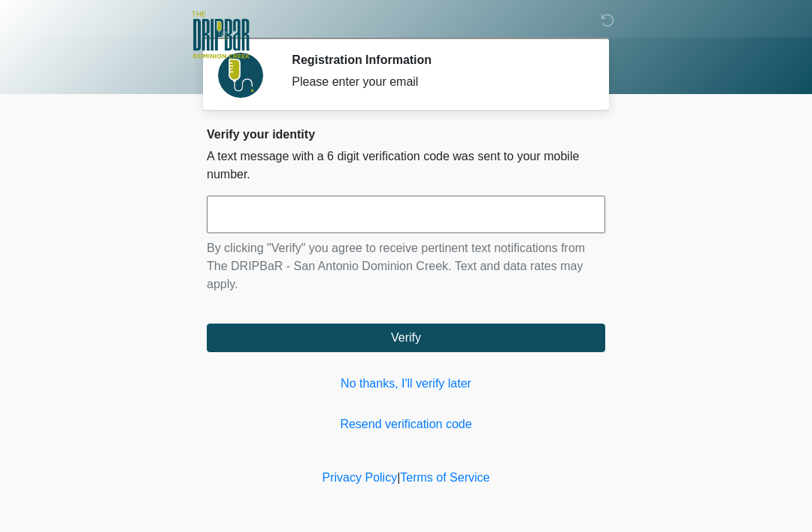 This screenshot has width=812, height=532. What do you see at coordinates (360, 477) in the screenshot?
I see `a: Privacy Policy` at bounding box center [360, 477].